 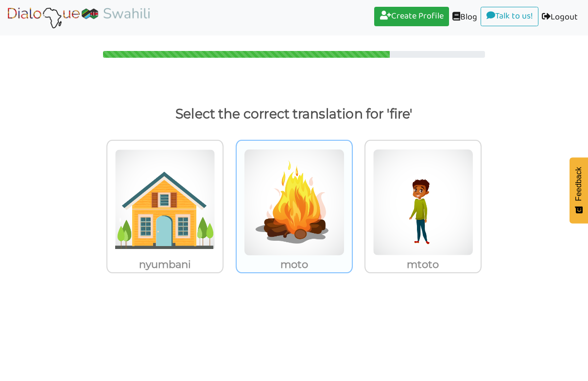 I want to click on a: Logout, so click(x=560, y=17).